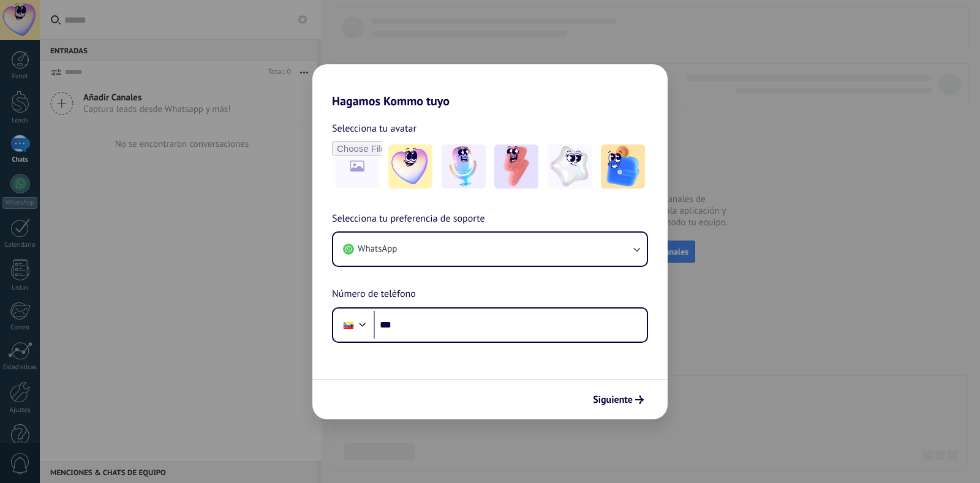 Image resolution: width=980 pixels, height=483 pixels. Describe the element at coordinates (349, 325) in the screenshot. I see `div: Venezuela: + 58` at that location.